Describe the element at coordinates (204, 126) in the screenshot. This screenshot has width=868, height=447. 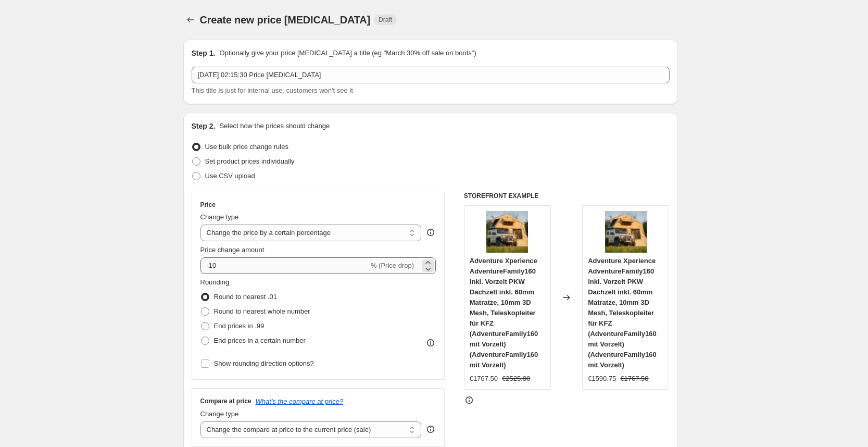
I see `h2: Step 2.` at that location.